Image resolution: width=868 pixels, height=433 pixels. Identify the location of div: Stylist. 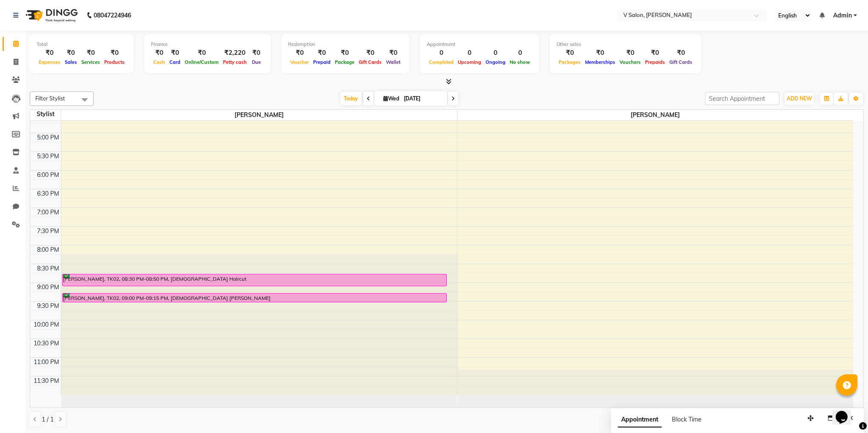
(46, 114).